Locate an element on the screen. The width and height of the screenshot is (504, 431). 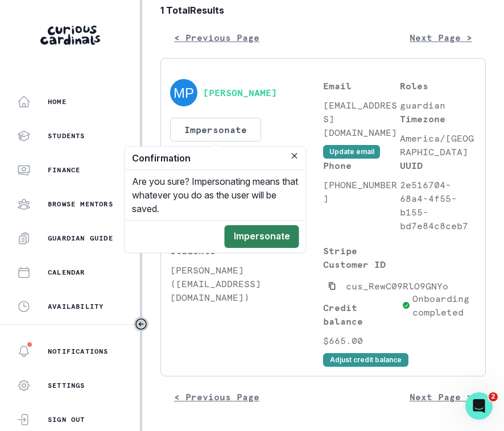
p: Timezone is located at coordinates (438, 119).